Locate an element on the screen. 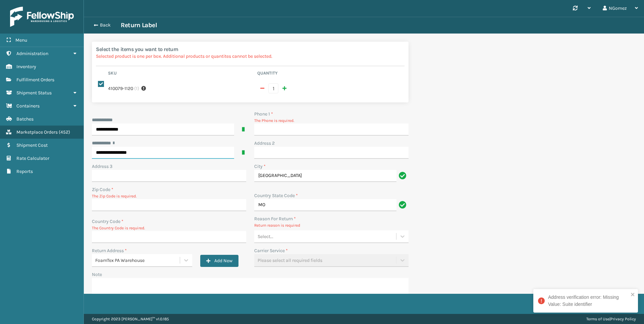 The image size is (644, 324). p: The Country Code is required. is located at coordinates (169, 228).